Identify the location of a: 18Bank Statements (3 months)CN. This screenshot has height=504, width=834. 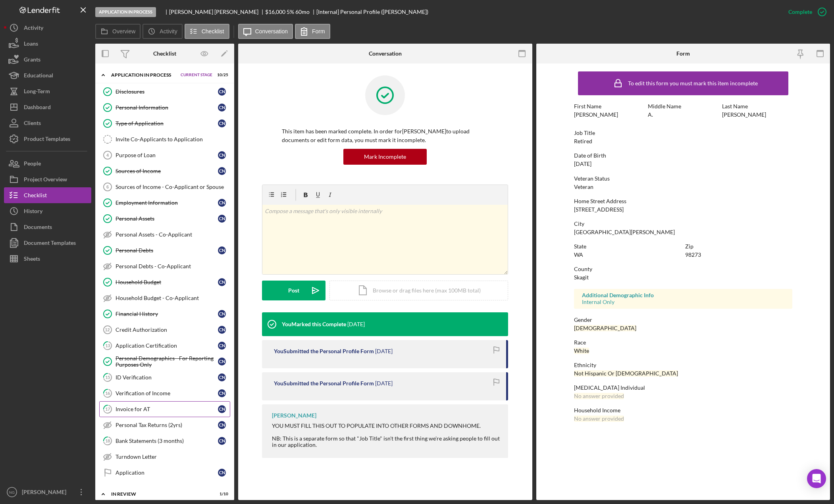
(165, 441).